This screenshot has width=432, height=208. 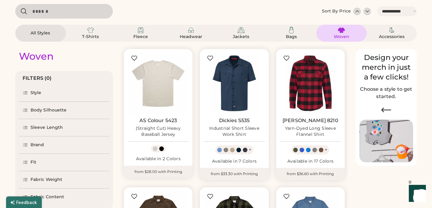 I want to click on img: Dickies S535 Industrial Short Sleeve Work Shirt, so click(x=234, y=83).